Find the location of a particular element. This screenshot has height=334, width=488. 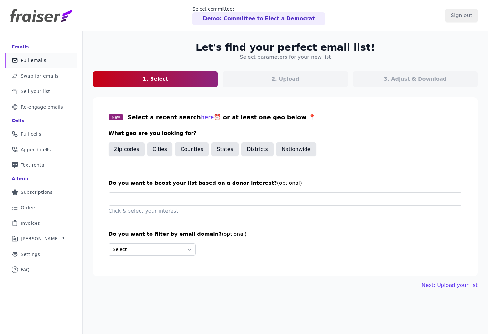

a: Append cells is located at coordinates (41, 149).